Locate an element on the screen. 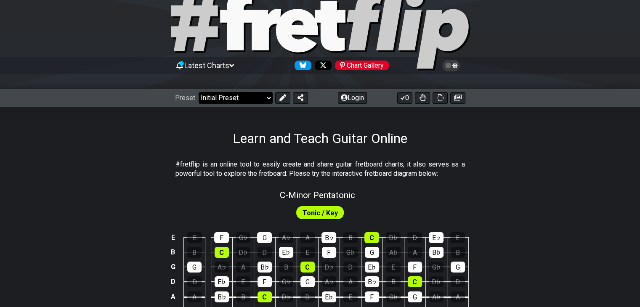 The height and width of the screenshot is (307, 640). a: Follow #fretflip at Bluesky is located at coordinates (301, 65).